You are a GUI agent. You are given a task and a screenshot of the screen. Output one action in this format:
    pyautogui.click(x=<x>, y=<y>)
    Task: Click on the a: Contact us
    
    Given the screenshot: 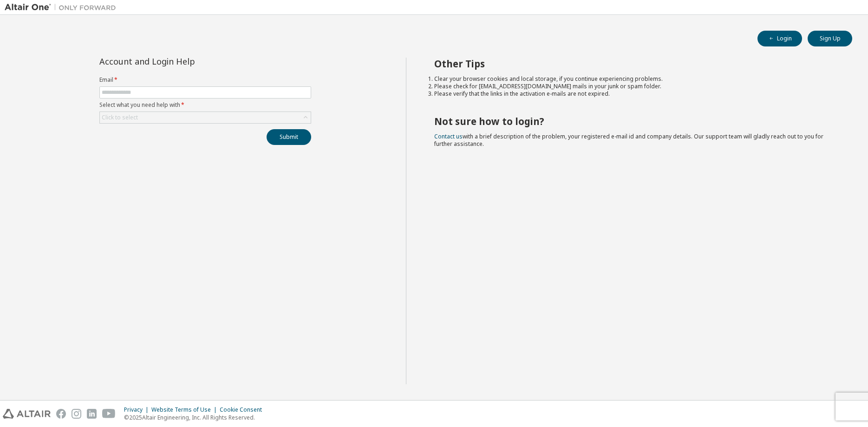 What is the action you would take?
    pyautogui.click(x=448, y=136)
    